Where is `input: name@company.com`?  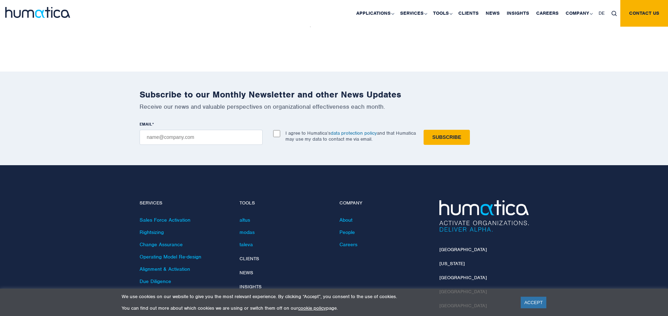
input: name@company.com is located at coordinates (201, 137).